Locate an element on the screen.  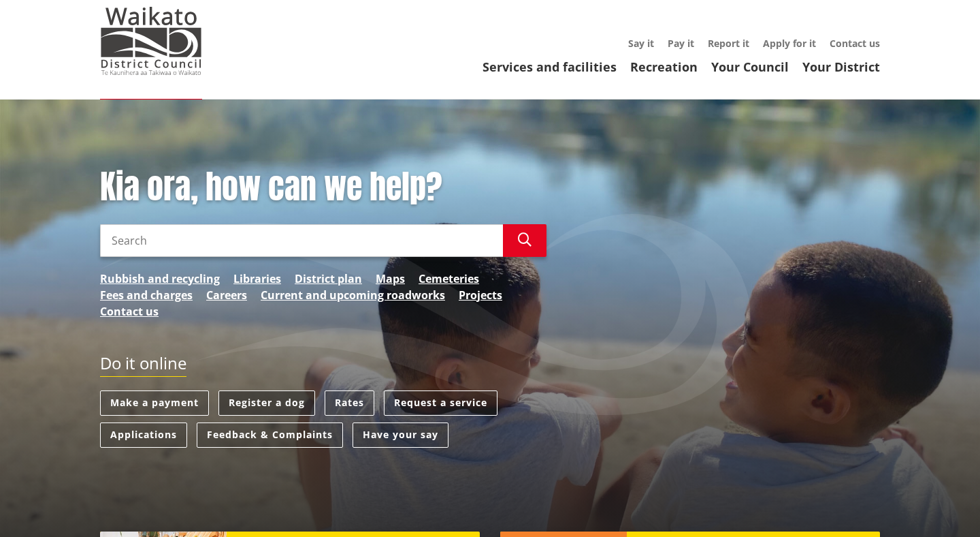
a: Cemeteries is located at coordinates (448, 279).